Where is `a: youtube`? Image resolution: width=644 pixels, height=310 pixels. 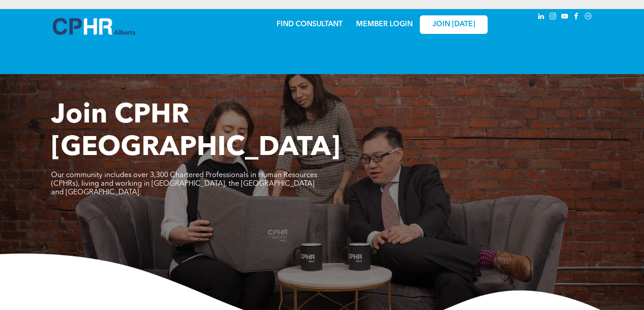
a: youtube is located at coordinates (565, 17).